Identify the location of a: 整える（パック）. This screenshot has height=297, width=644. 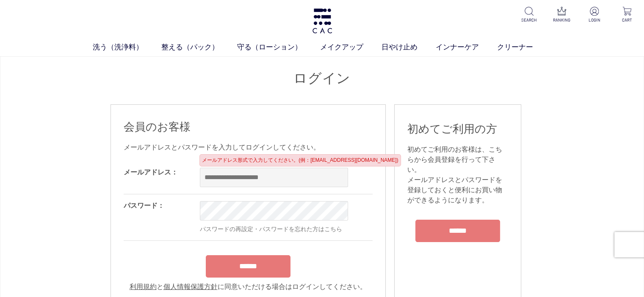
(199, 47).